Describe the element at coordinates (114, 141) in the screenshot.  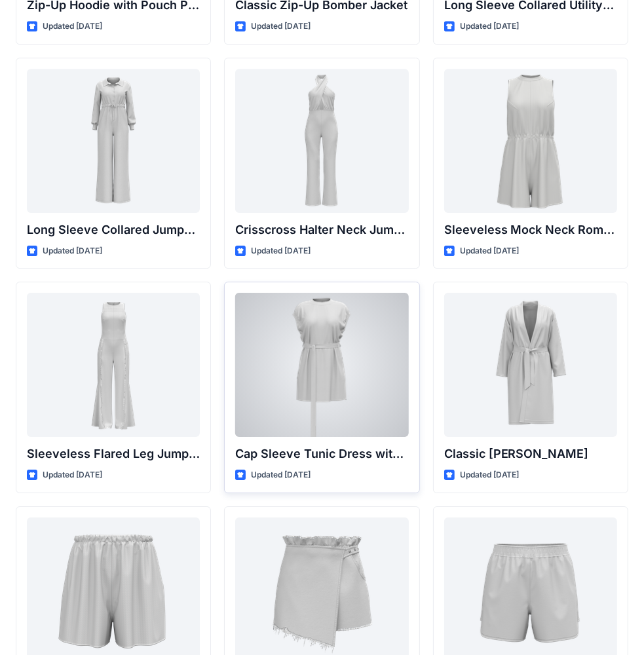
I see `a: Long Sleeve Collared Jumpsuit with Belt` at that location.